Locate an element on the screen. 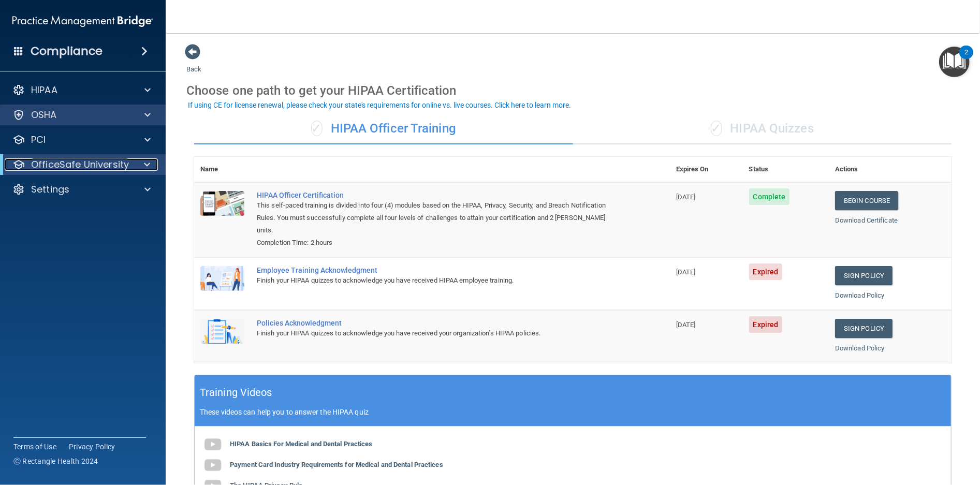 The width and height of the screenshot is (980, 485). b: Payment Card Industry Requirements for Medical and Dental Practices is located at coordinates (336, 464).